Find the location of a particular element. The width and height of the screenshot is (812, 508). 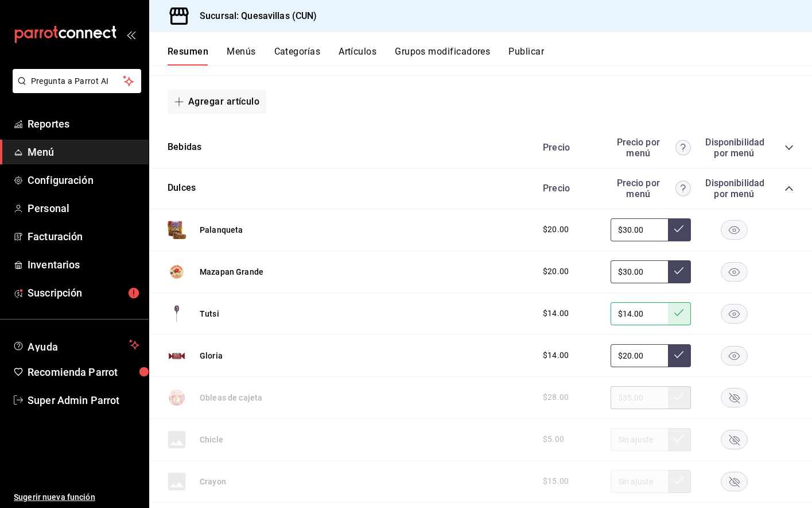

button: Pregunta a Parrot AI is located at coordinates (77, 81).